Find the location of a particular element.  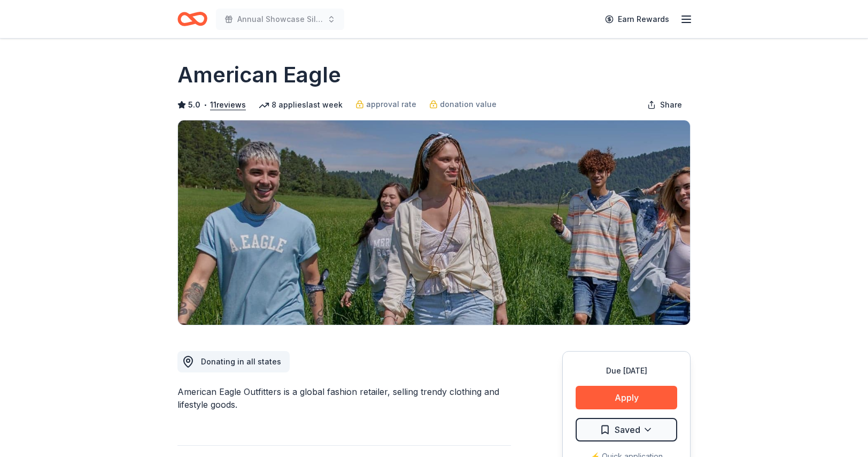

span: Donating in all states is located at coordinates (241, 361).